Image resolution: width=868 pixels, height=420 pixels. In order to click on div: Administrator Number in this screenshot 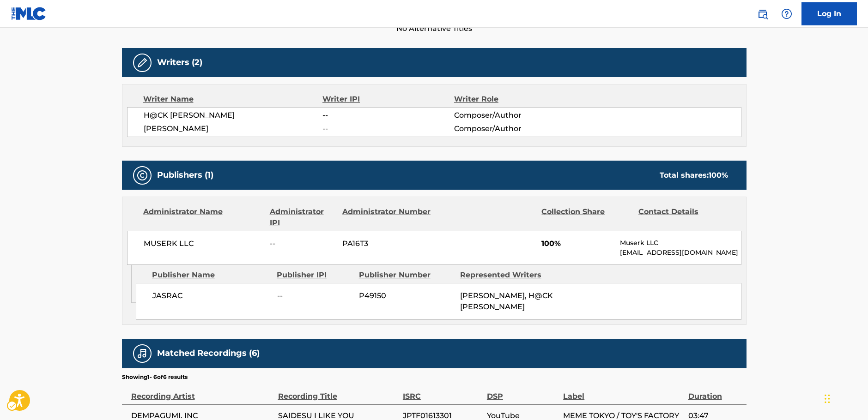, I will do `click(387, 218)`.